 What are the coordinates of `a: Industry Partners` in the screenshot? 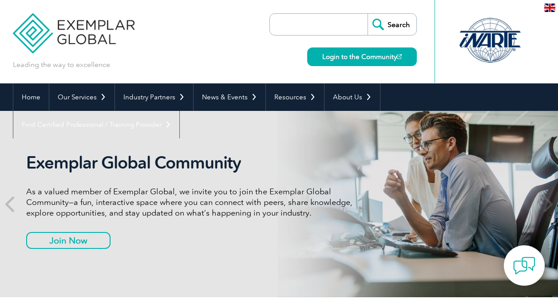 It's located at (154, 97).